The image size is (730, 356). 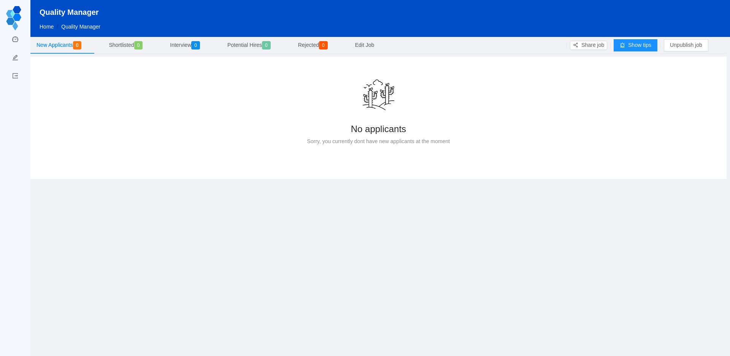 What do you see at coordinates (251, 45) in the screenshot?
I see `span: Potential Hires` at bounding box center [251, 45].